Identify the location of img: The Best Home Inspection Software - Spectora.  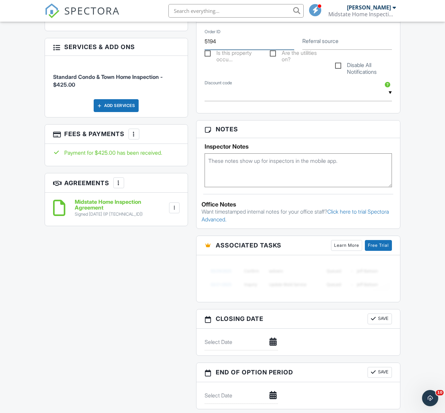
(52, 11).